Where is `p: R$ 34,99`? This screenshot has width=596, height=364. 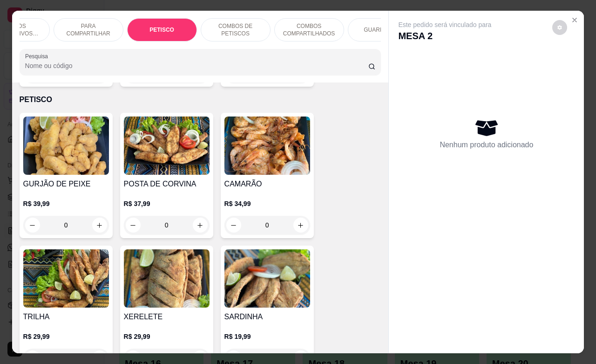 p: R$ 34,99 is located at coordinates (267, 203).